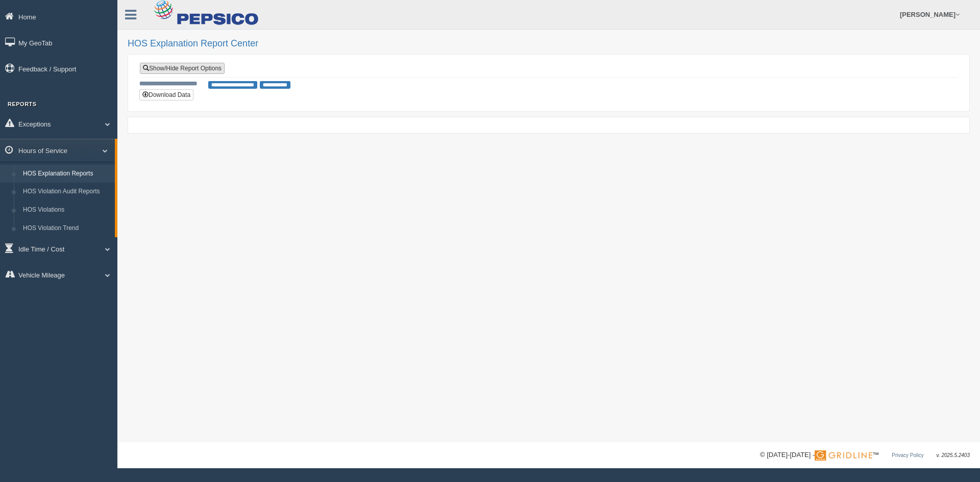 The image size is (980, 482). What do you see at coordinates (66, 210) in the screenshot?
I see `a: HOS Violations` at bounding box center [66, 210].